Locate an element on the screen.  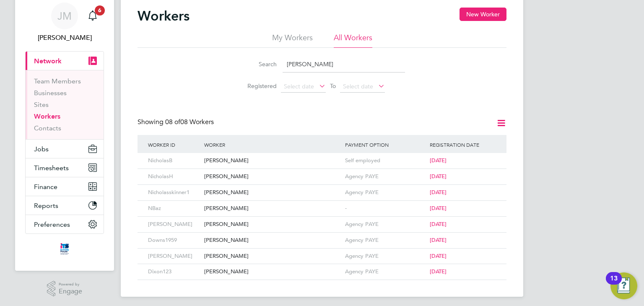
div: Dixon123 is located at coordinates (174, 271).